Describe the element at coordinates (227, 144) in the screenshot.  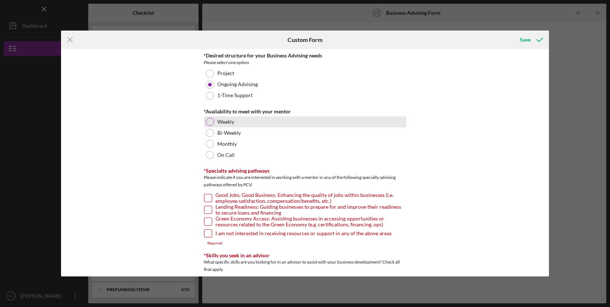
I see `label: Monthly` at that location.